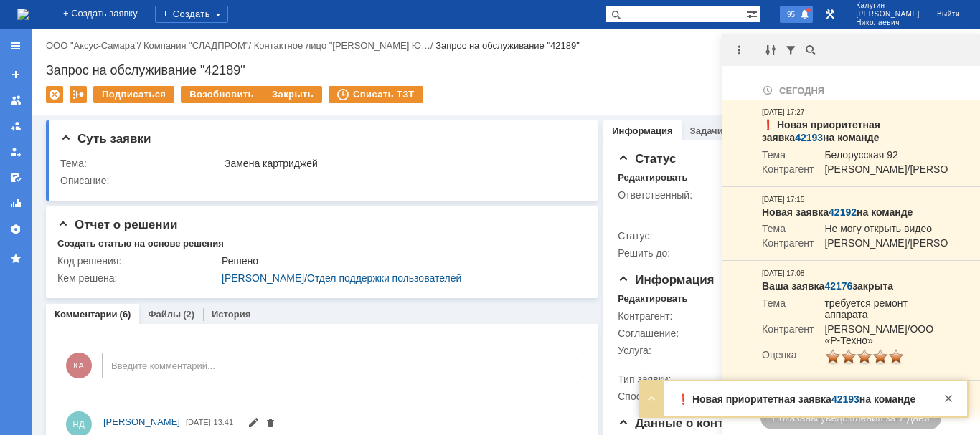 The width and height of the screenshot is (980, 435). Describe the element at coordinates (92, 45) in the screenshot. I see `a: ООО "Аксус-Самара"` at that location.